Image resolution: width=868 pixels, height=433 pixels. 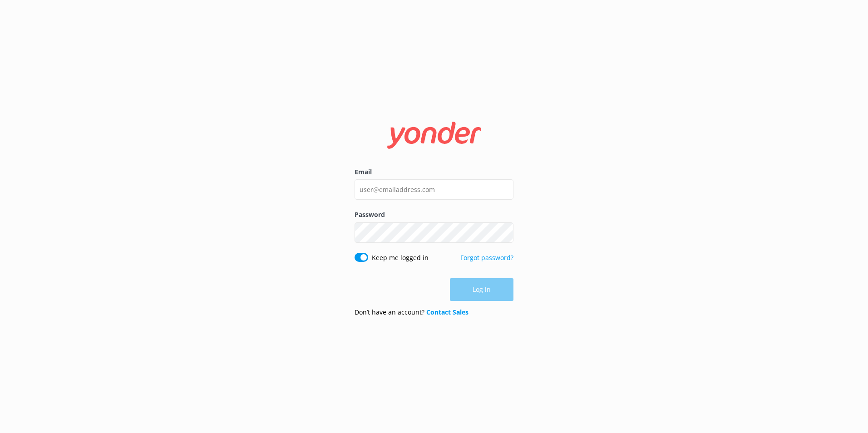 What do you see at coordinates (411, 312) in the screenshot?
I see `p: Don’t have an account?` at bounding box center [411, 312].